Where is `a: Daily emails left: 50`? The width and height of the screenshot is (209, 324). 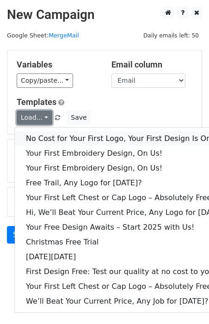 a: Daily emails left: 50 is located at coordinates (171, 35).